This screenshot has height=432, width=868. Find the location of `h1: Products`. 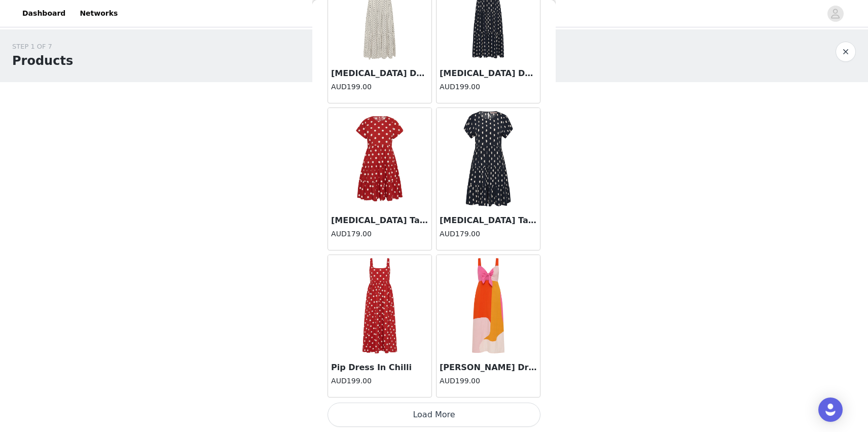

h1: Products is located at coordinates (42, 61).